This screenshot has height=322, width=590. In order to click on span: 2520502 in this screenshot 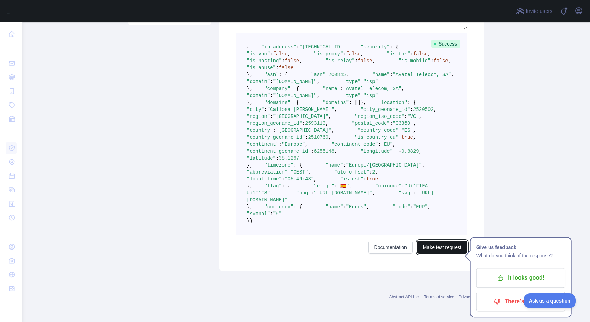, I will do `click(423, 109)`.